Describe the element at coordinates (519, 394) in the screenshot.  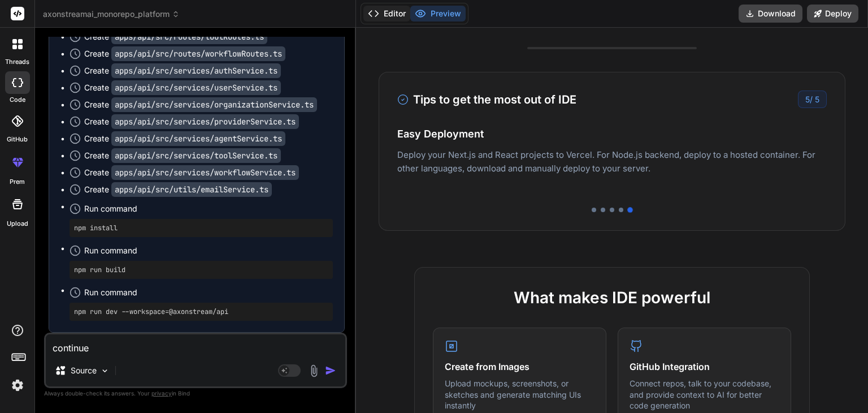
I see `p: Upload mockups, screenshots, or sketches and generate matching UIs instantly` at that location.